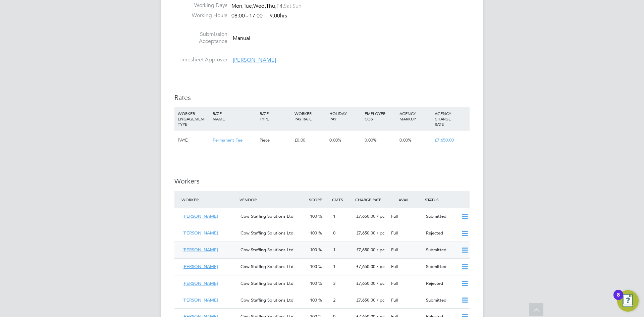 The image size is (644, 317). I want to click on span: 0, so click(334, 233).